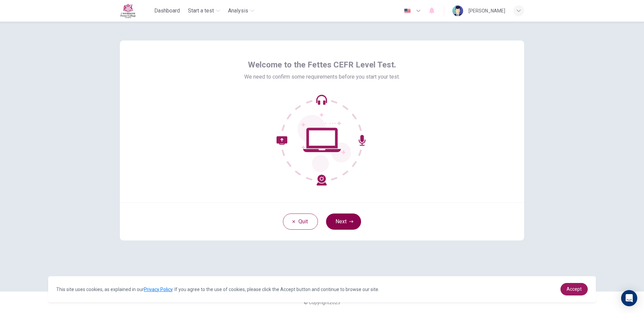 The image size is (644, 313). What do you see at coordinates (629, 298) in the screenshot?
I see `div: Open Intercom Messenger` at bounding box center [629, 298].